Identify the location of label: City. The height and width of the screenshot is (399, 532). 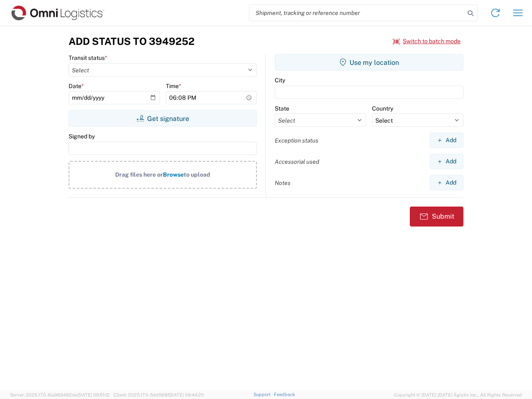
(279, 80).